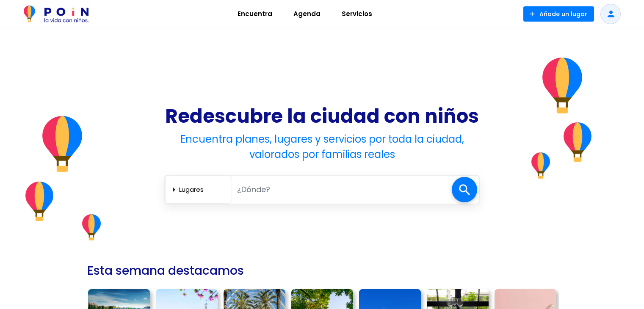 This screenshot has height=309, width=644. I want to click on select: arrow_right, so click(204, 189).